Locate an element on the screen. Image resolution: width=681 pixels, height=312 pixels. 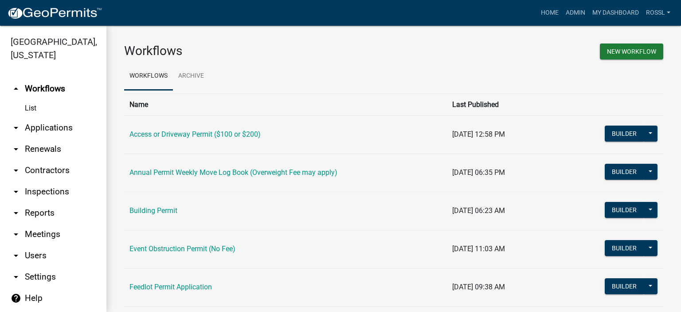
a: Archive is located at coordinates (191, 76).